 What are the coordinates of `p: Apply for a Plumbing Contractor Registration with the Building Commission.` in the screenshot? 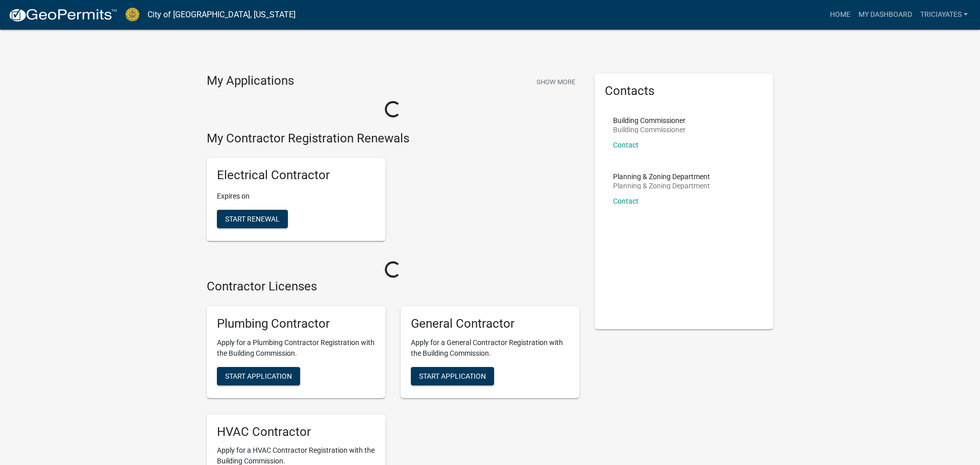 It's located at (296, 348).